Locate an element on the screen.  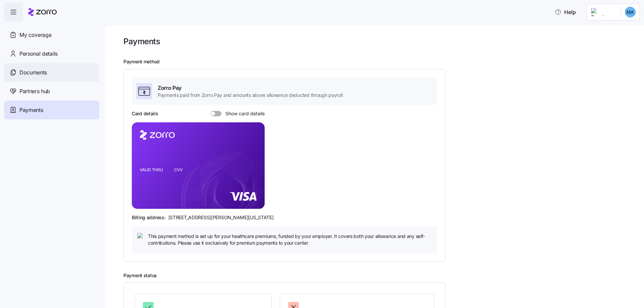
a: Documents is located at coordinates (52, 72).